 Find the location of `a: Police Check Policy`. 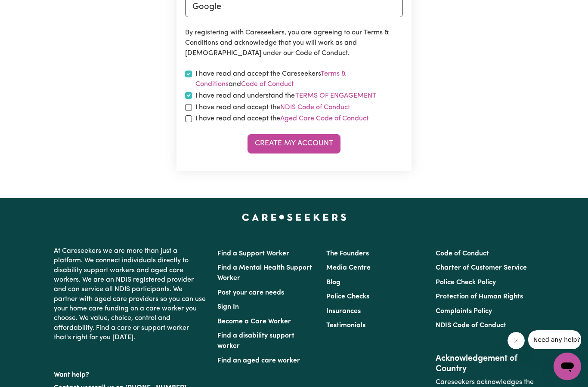

a: Police Check Policy is located at coordinates (466, 282).